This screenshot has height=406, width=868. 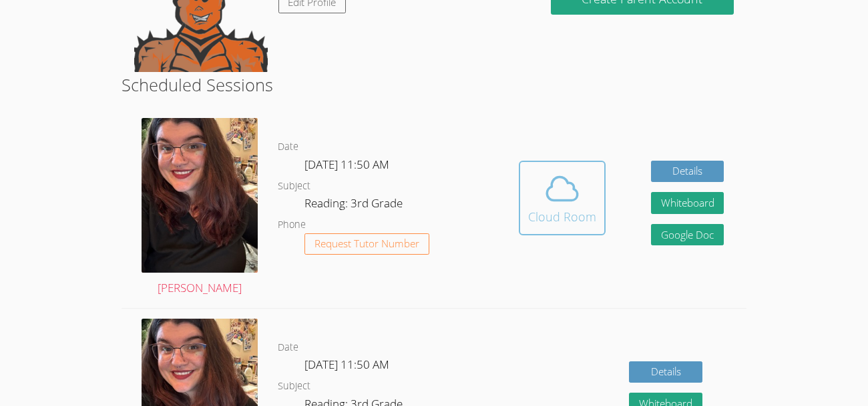 I want to click on a: Google Doc, so click(x=687, y=235).